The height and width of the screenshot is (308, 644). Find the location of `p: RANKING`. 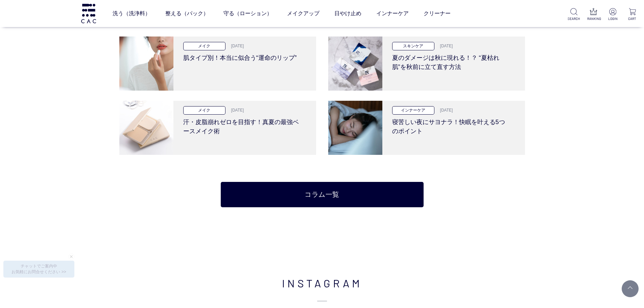

p: RANKING is located at coordinates (593, 19).